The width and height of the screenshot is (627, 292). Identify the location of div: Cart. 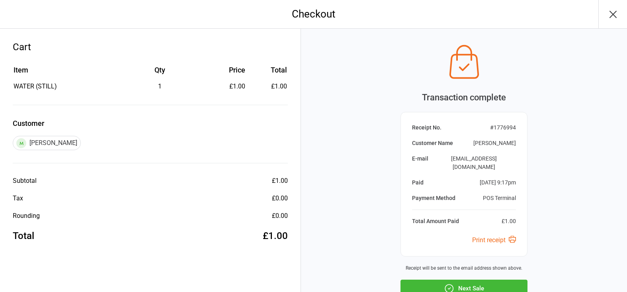
(150, 47).